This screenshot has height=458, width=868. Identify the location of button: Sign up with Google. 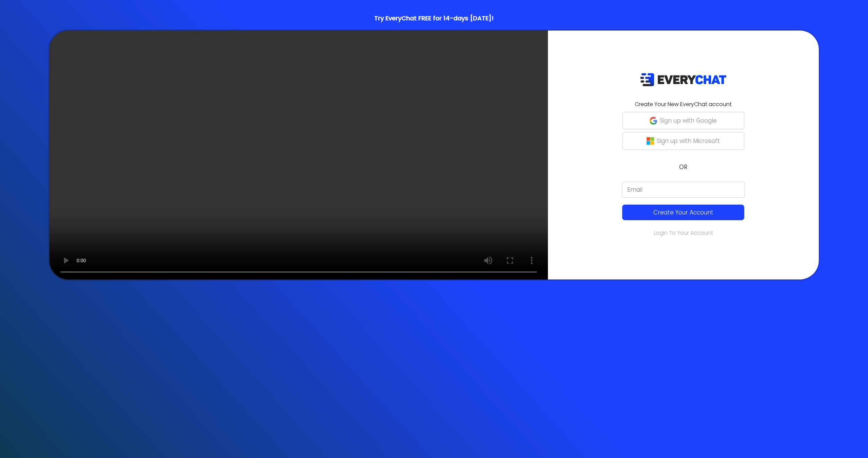
(683, 121).